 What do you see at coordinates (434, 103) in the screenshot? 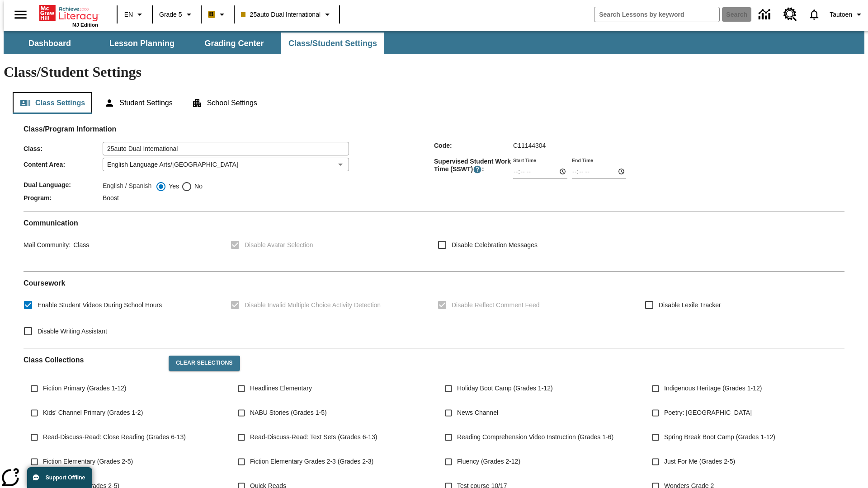
I see `div: Class/Student Settings` at bounding box center [434, 103].